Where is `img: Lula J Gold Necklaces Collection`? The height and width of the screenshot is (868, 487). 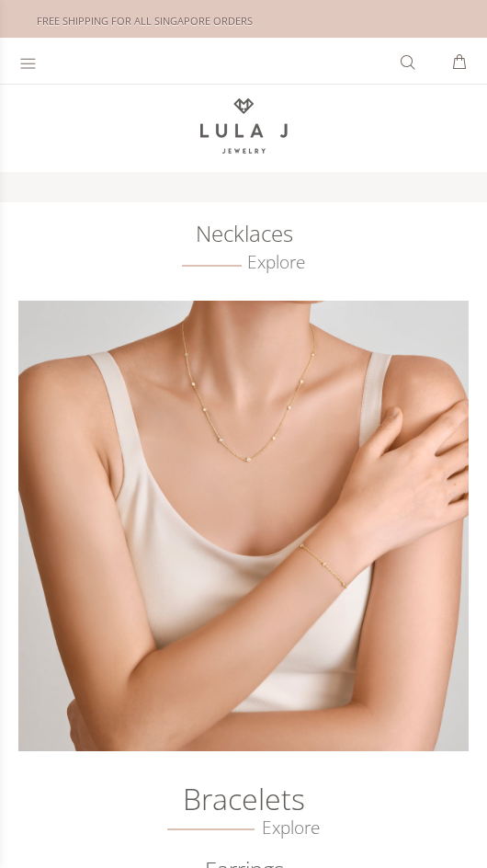
img: Lula J Gold Necklaces Collection is located at coordinates (243, 526).